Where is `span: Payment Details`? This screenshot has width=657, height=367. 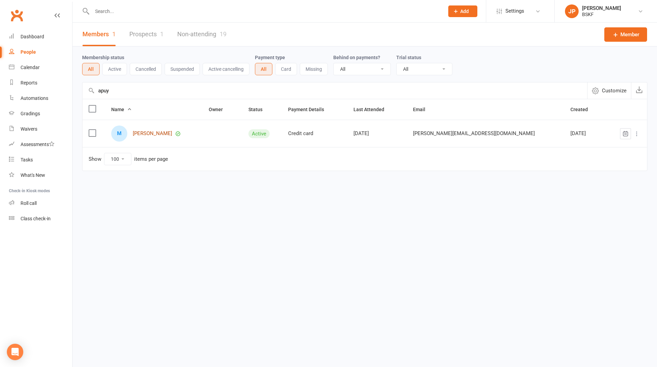 span: Payment Details is located at coordinates (310, 109).